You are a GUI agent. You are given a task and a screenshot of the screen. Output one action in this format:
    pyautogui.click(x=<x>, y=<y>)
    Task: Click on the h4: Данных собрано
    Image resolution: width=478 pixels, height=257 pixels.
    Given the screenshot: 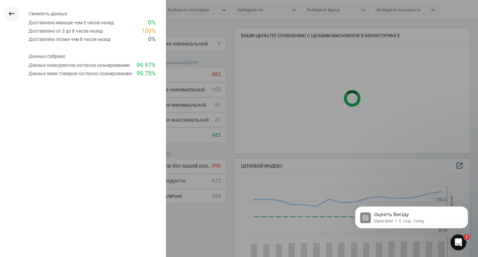 What is the action you would take?
    pyautogui.click(x=97, y=56)
    